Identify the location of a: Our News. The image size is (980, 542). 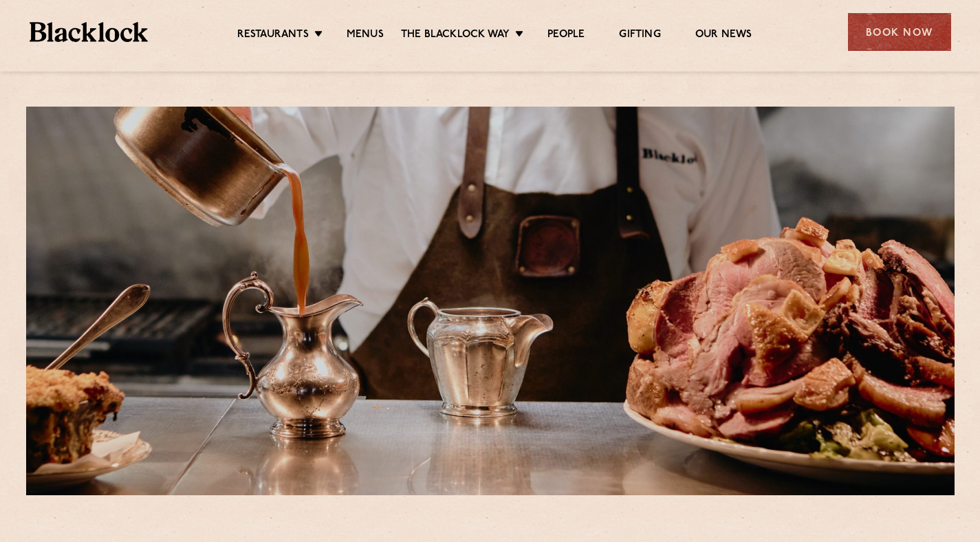
(723, 35).